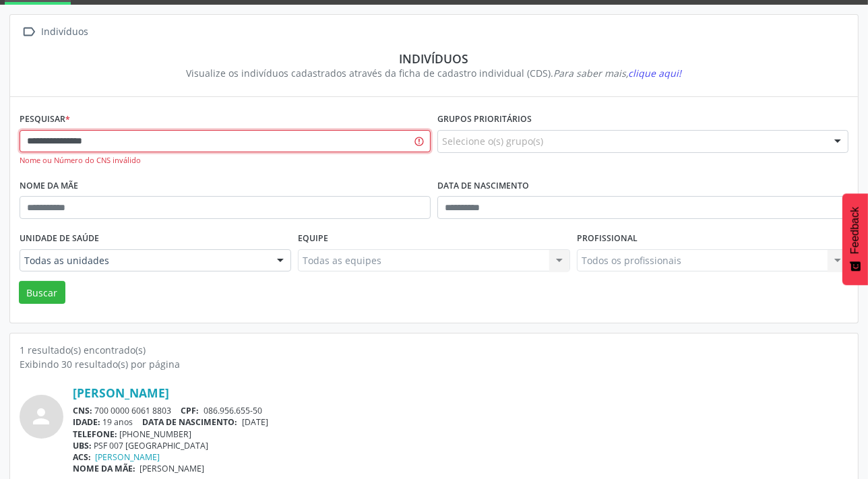 The width and height of the screenshot is (868, 479). Describe the element at coordinates (233, 411) in the screenshot. I see `span: 086.956.655-50` at that location.